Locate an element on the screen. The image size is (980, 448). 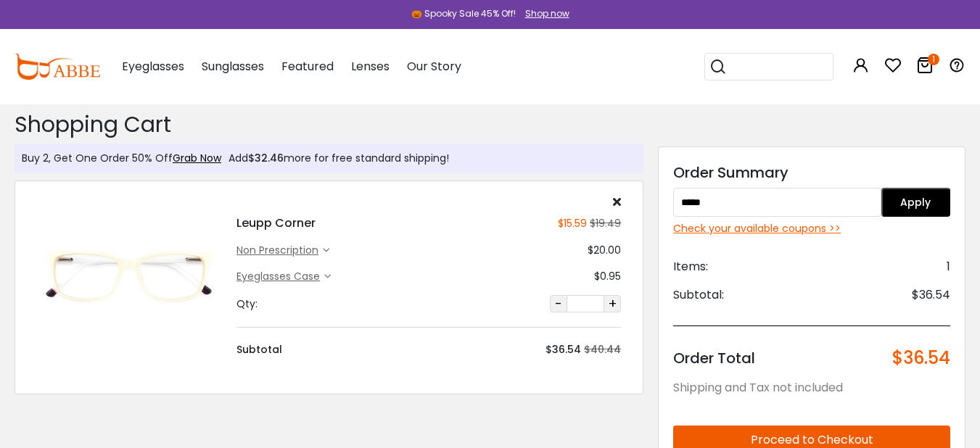
div: $15.59 is located at coordinates (572, 223).